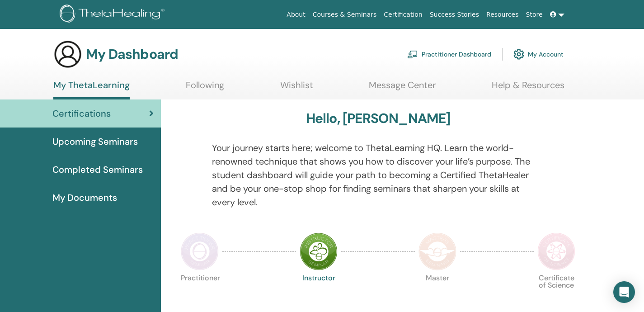 The image size is (644, 312). I want to click on img: chalkboard-teacher.svg, so click(413, 54).